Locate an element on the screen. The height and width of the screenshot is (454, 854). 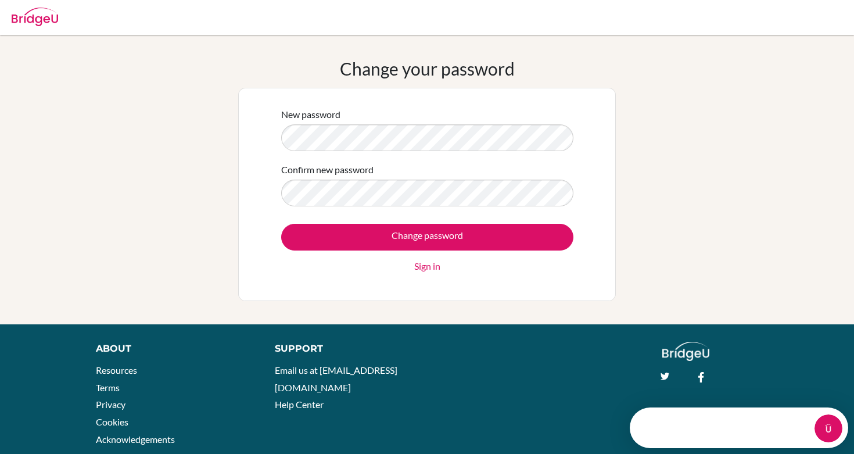
input: Change password is located at coordinates (427, 237).